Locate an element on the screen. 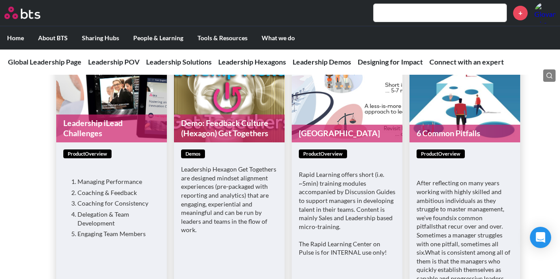 Image resolution: width=560 pixels, height=279 pixels. label: Tools & Resources is located at coordinates (222, 38).